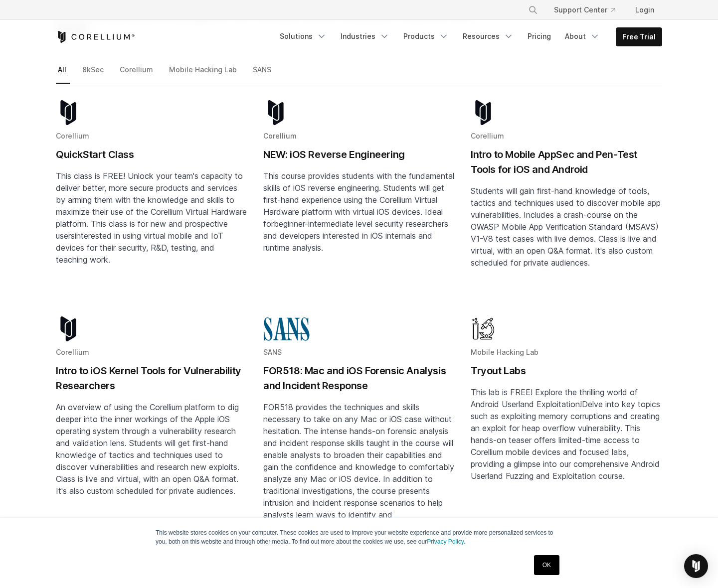 This screenshot has height=588, width=718. Describe the element at coordinates (359, 154) in the screenshot. I see `h2: NEW: iOS Reverse Engineering` at that location.